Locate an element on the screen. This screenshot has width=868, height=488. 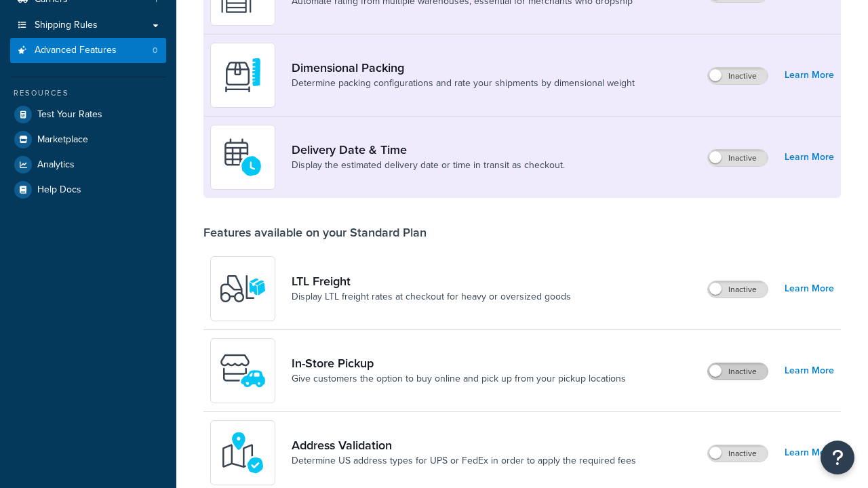
img: kIG8fy0lQAAAABJRU5ErkJggg== is located at coordinates (242, 453).